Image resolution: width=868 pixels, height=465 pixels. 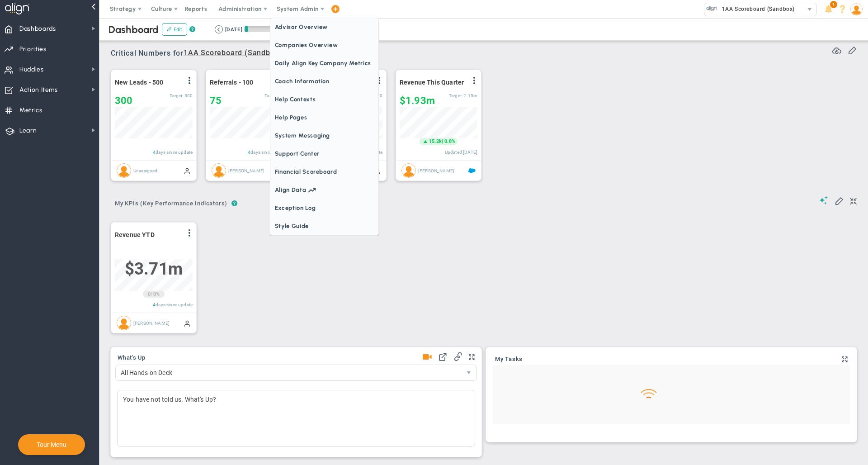 What do you see at coordinates (431, 83) in the screenshot?
I see `span: Revenue This Quarter` at bounding box center [431, 83].